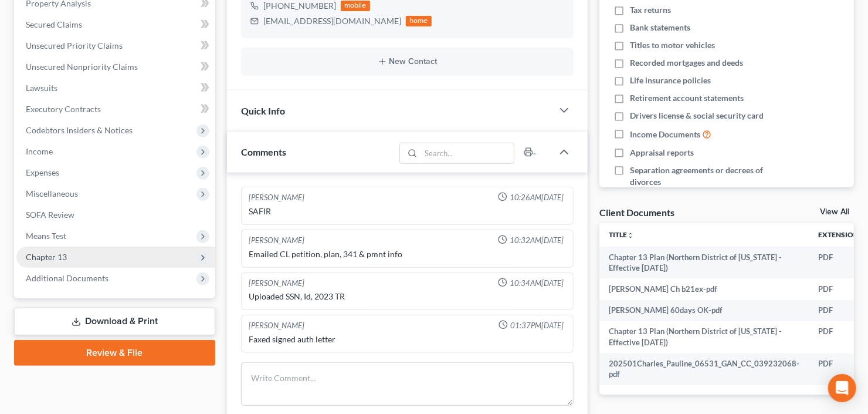 This screenshot has width=868, height=414. Describe the element at coordinates (74, 45) in the screenshot. I see `span: Unsecured Priority Claims` at that location.